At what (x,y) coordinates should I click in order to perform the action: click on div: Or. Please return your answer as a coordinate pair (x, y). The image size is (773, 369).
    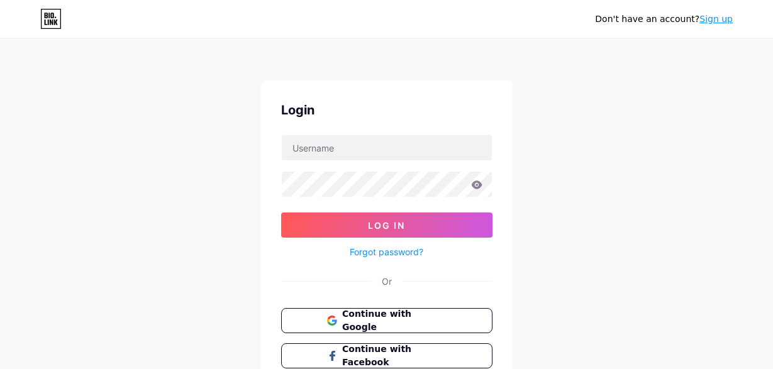
    Looking at the image, I should click on (387, 281).